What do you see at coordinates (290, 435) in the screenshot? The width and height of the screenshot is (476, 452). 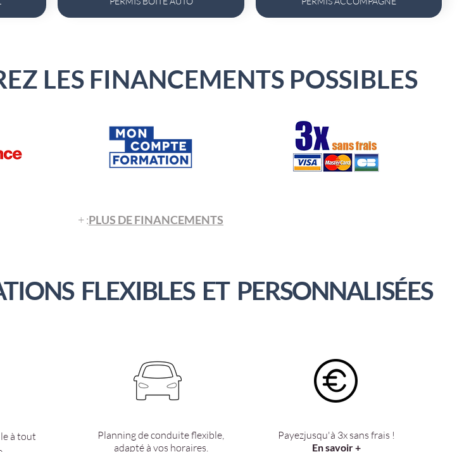 I see `span: Payez` at bounding box center [290, 435].